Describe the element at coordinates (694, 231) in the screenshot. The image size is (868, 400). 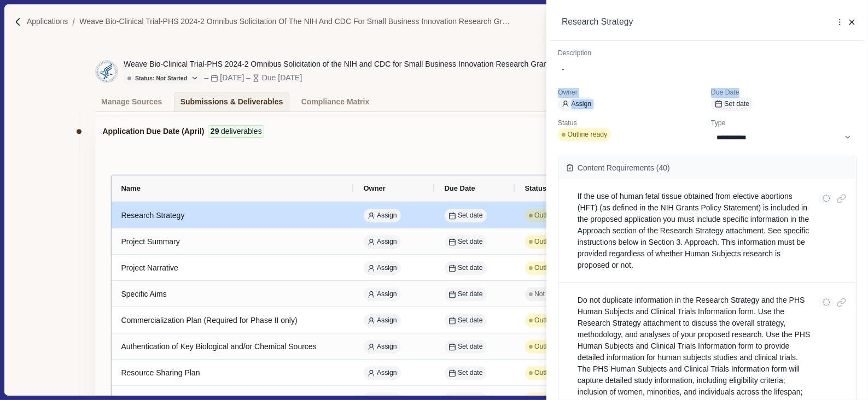
I see `p: If the use of human fetal tissue obtained from elective abortions (HFT) (as defined in the NIH Gr...` at that location.